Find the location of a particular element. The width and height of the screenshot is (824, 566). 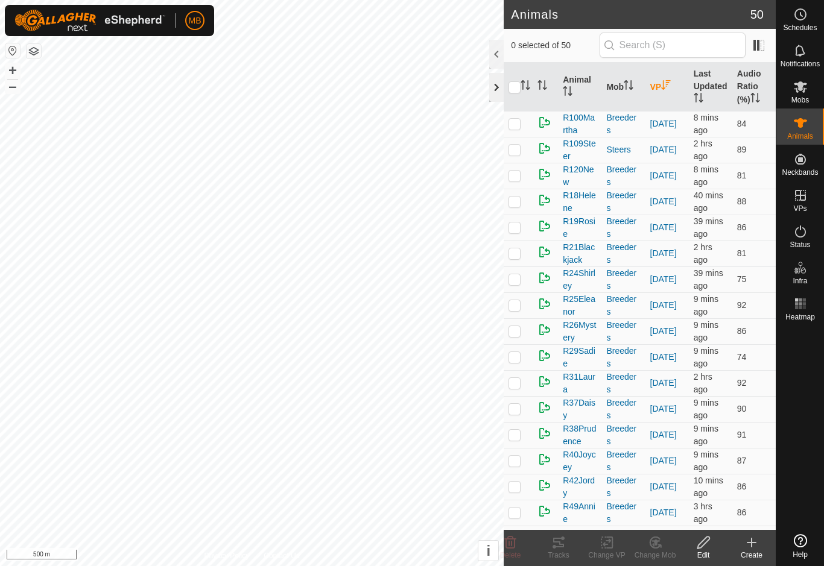

span: R26Mystery is located at coordinates (579, 332).